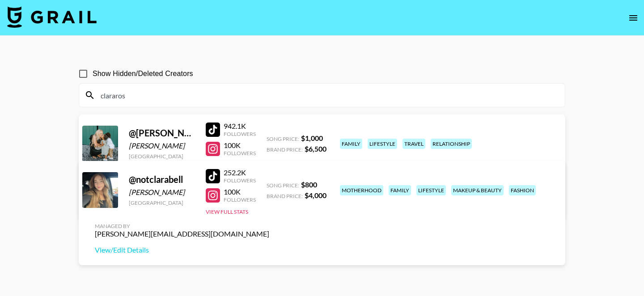 This screenshot has height=296, width=644. I want to click on strong: $ 800, so click(309, 185).